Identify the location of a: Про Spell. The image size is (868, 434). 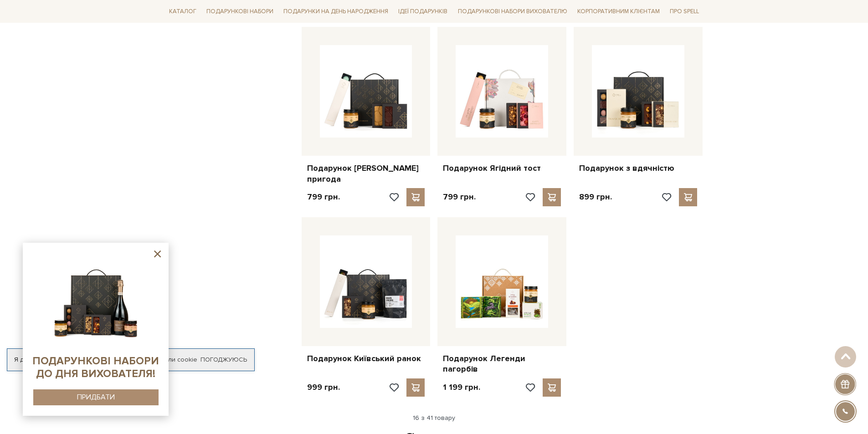
(684, 12).